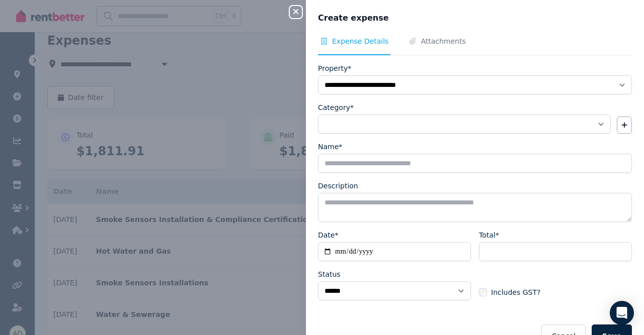  What do you see at coordinates (335, 108) in the screenshot?
I see `label: Category*` at bounding box center [335, 108].